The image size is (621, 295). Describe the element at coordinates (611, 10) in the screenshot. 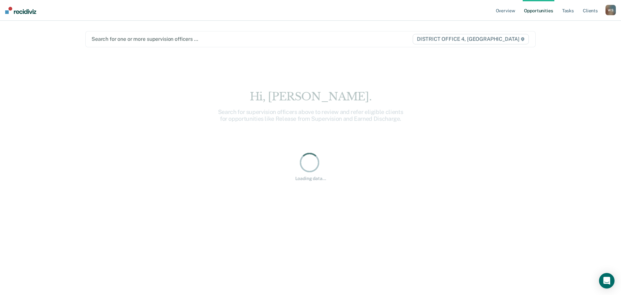

I see `button: WS` at that location.